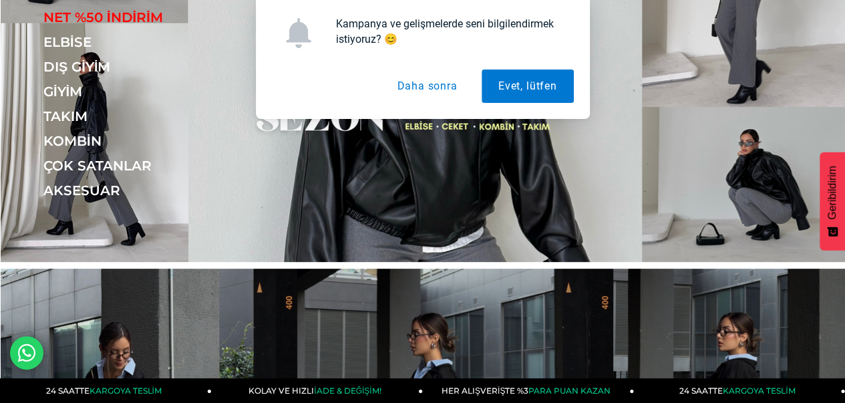 The image size is (845, 403). I want to click on img: notification icon, so click(298, 33).